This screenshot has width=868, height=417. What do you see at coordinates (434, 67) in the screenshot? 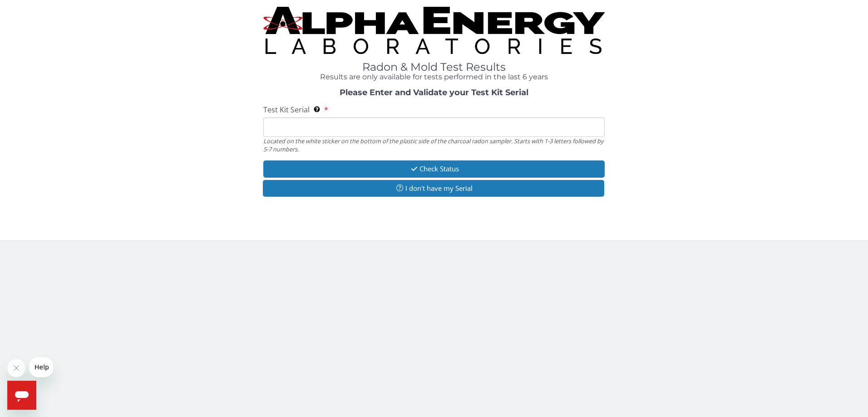
I see `h1: Radon & Mold Test Results` at bounding box center [434, 67].